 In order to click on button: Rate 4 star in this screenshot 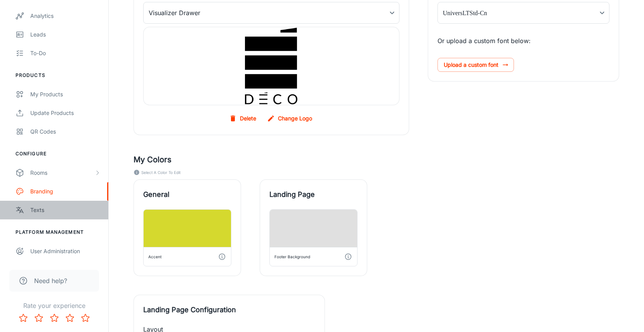, I will do `click(70, 318)`.